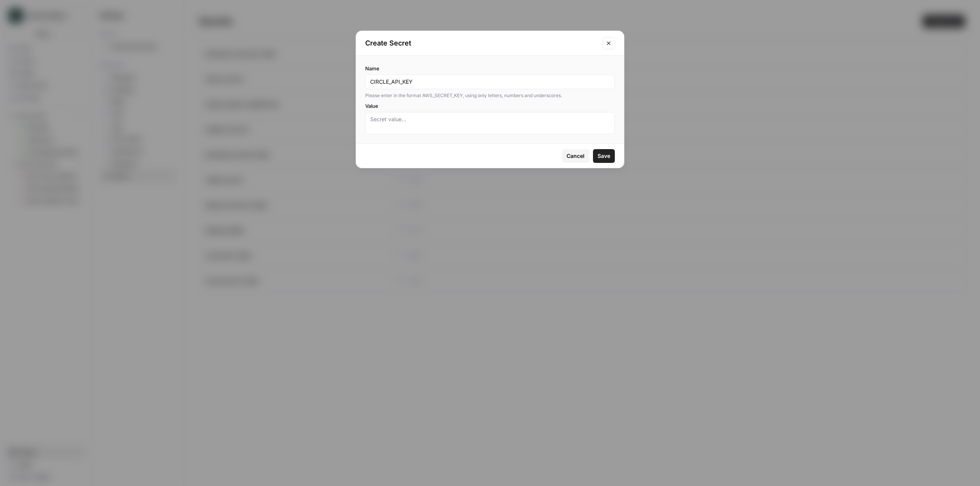 This screenshot has width=980, height=486. I want to click on span: Cancel, so click(575, 156).